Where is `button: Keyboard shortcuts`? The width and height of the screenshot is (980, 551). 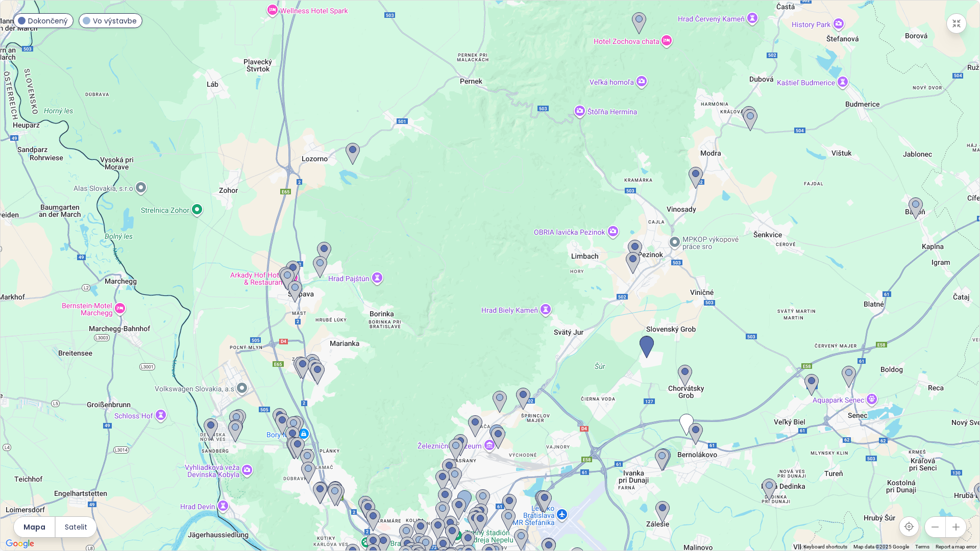
button: Keyboard shortcuts is located at coordinates (826, 547).